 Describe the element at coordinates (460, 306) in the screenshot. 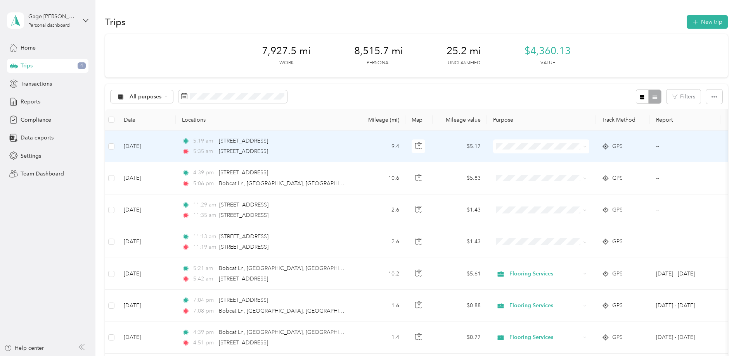

I see `td: $0.88` at that location.